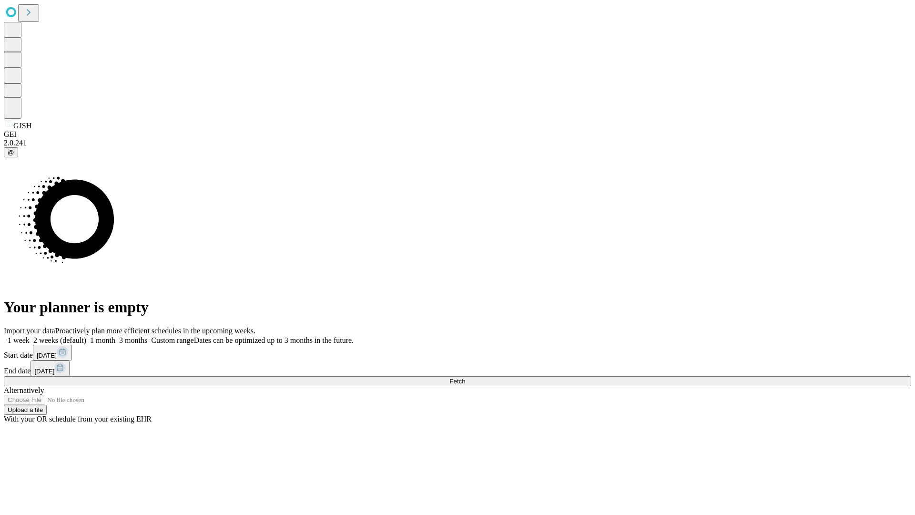  I want to click on span: Proactively plan more efficient schedules in the upcoming weeks., so click(155, 330).